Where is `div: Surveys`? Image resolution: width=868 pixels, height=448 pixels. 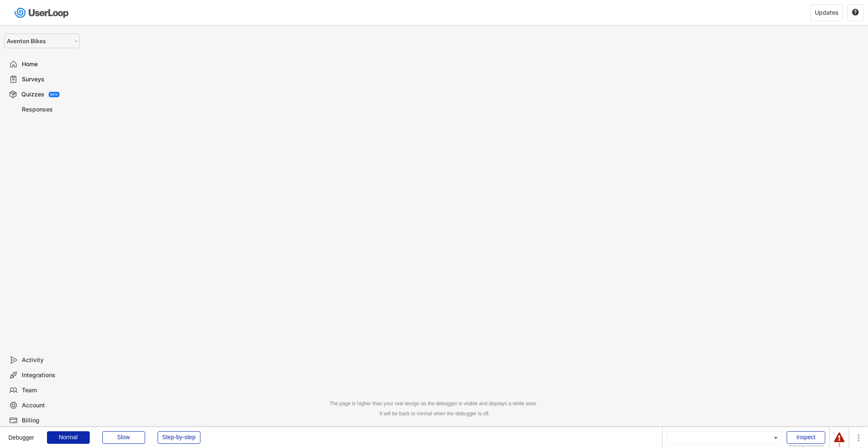
div: Surveys is located at coordinates (50, 79).